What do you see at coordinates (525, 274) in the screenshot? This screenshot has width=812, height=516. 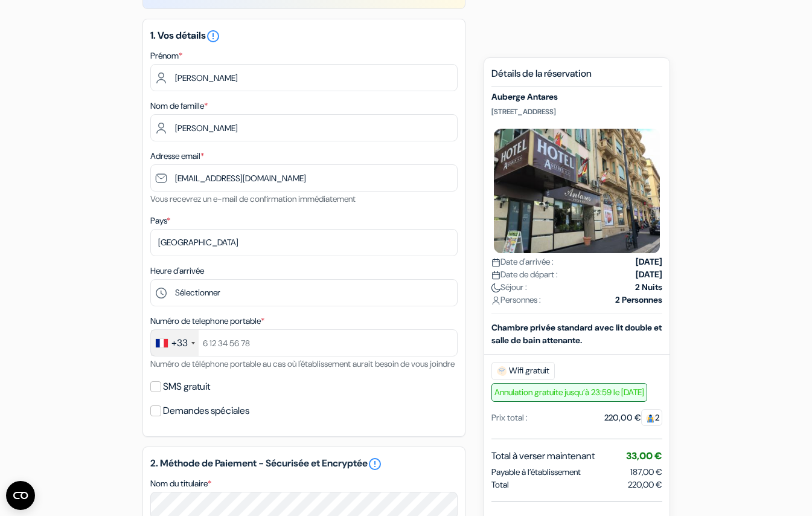 I see `span: Date de départ :` at bounding box center [525, 274].